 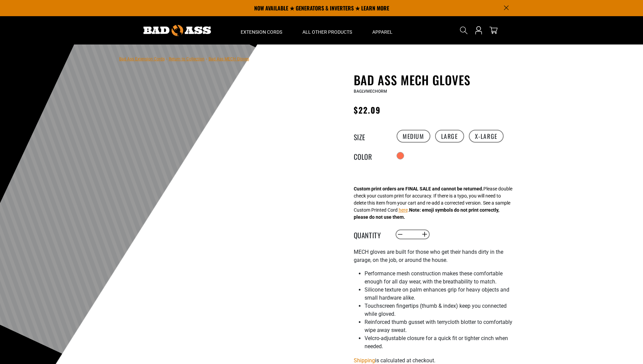 I want to click on label: Quantity, so click(x=370, y=234).